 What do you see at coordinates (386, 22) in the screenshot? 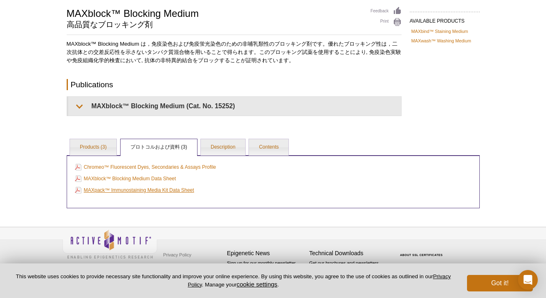
I see `a: Print` at bounding box center [386, 22].